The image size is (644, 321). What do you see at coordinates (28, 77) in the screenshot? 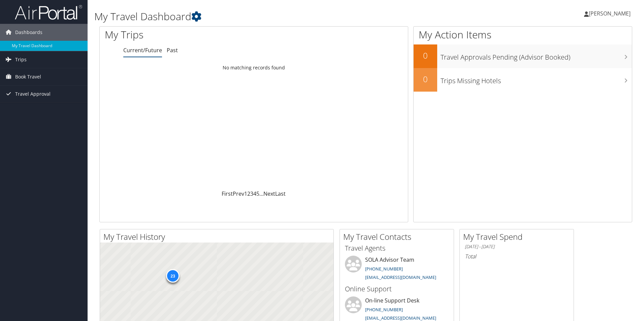
I see `span: Book Travel` at bounding box center [28, 77].